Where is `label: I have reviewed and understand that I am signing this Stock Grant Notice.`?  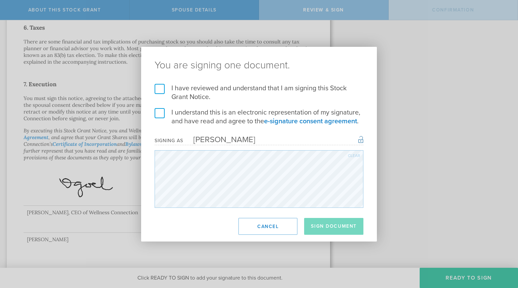 label: I have reviewed and understand that I am signing this Stock Grant Notice. is located at coordinates (259, 93).